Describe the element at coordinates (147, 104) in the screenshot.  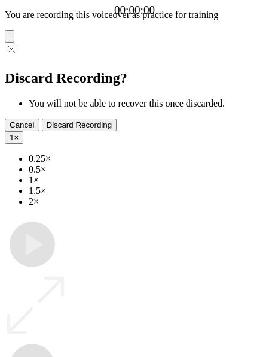
I see `li: You will not be able to recover this once discarded.` at that location.